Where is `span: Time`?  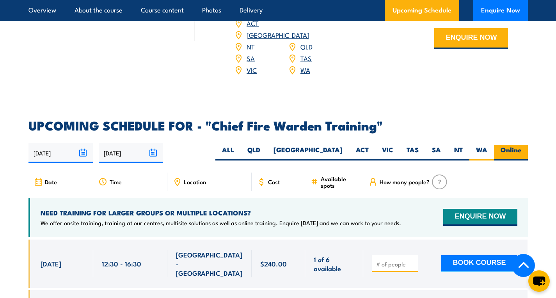 span: Time is located at coordinates (115, 182).